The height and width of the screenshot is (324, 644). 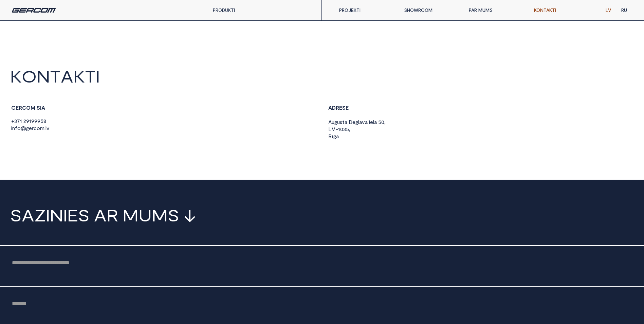 I want to click on span: t, so click(x=343, y=122).